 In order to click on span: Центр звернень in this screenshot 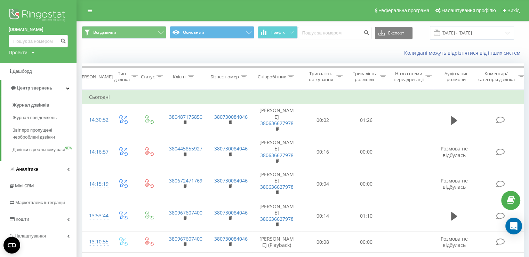, I will do `click(34, 88)`.